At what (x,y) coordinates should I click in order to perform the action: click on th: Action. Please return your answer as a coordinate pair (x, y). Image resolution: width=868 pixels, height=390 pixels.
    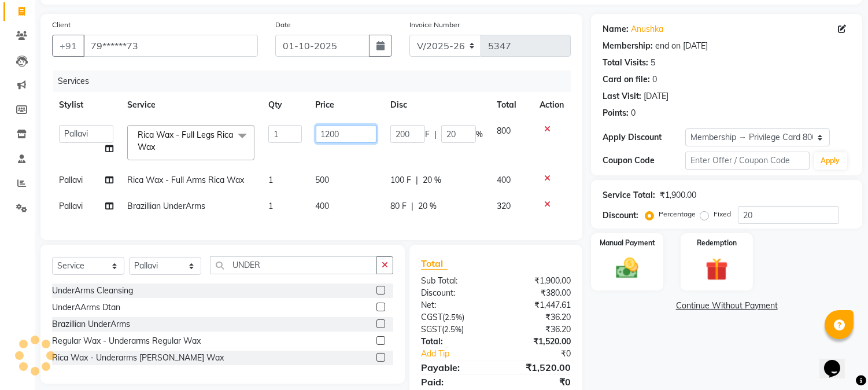
    Looking at the image, I should click on (551, 105).